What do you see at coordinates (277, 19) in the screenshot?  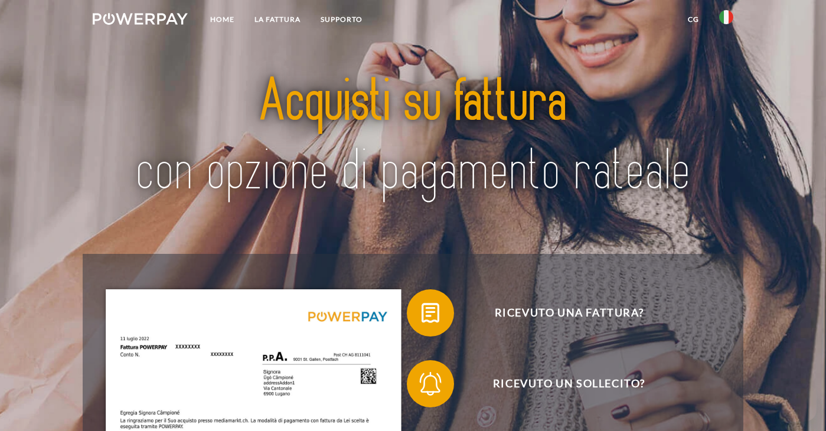 I see `a: LA FATTURA` at bounding box center [277, 19].